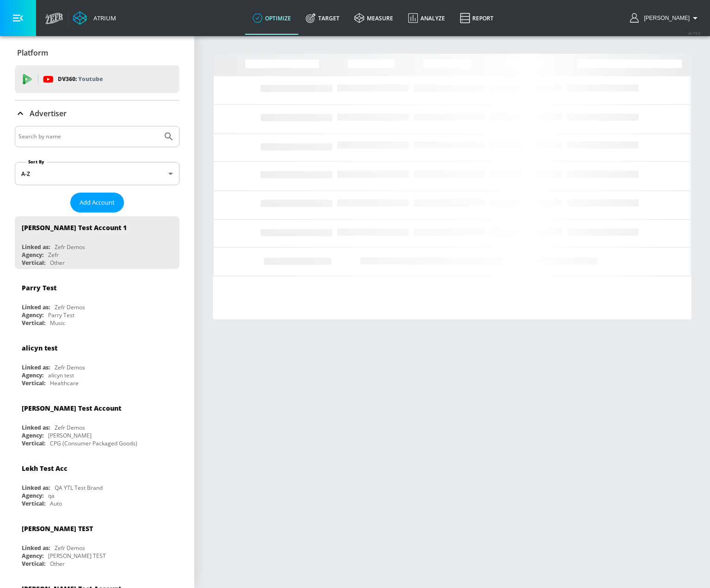 Image resolution: width=710 pixels, height=588 pixels. Describe the element at coordinates (665, 18) in the screenshot. I see `span: login as: justin.nim@zefr.com` at that location.